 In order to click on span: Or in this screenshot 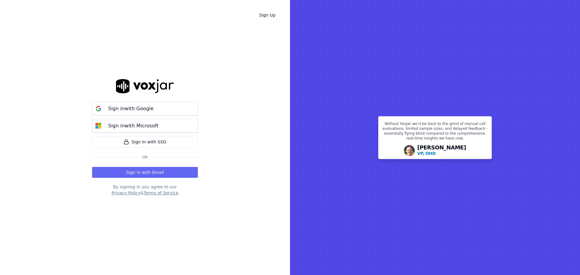, I will do `click(145, 157)`.